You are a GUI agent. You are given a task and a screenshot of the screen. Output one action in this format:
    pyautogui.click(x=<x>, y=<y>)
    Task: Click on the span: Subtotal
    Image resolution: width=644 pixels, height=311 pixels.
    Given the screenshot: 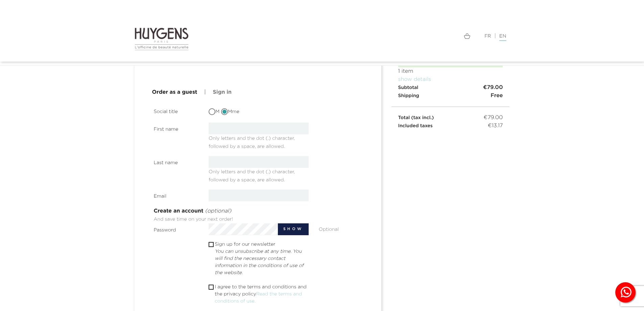 What is the action you would take?
    pyautogui.click(x=409, y=88)
    